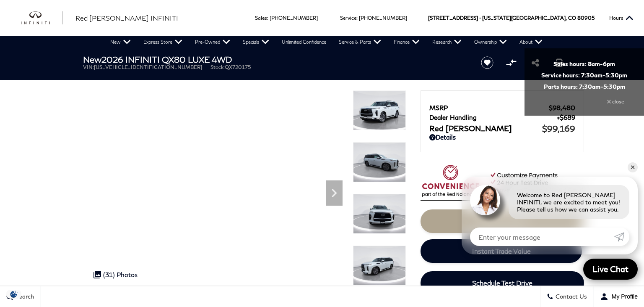 The width and height of the screenshot is (644, 307). I want to click on a: Pre-Owned, so click(213, 42).